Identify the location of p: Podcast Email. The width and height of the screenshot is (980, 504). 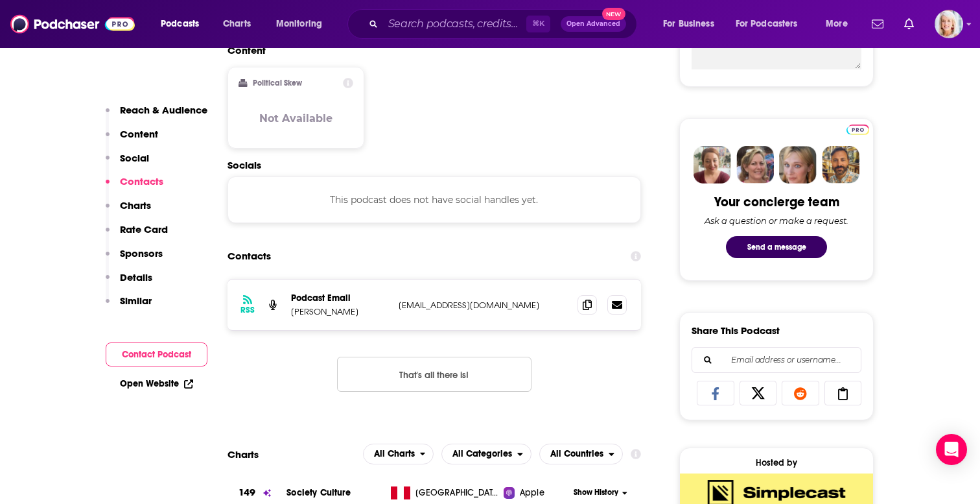
(339, 298).